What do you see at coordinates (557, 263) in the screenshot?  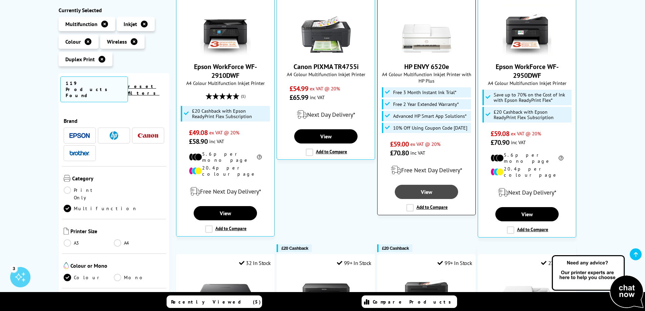 I see `div: 27 In Stock` at bounding box center [557, 263].